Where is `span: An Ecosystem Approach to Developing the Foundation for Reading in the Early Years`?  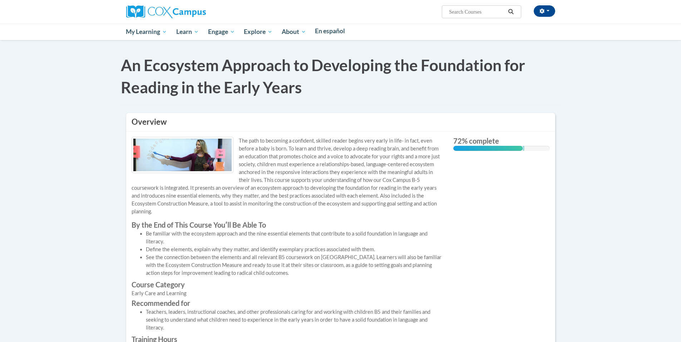 span: An Ecosystem Approach to Developing the Foundation for Reading in the Early Years is located at coordinates (323, 76).